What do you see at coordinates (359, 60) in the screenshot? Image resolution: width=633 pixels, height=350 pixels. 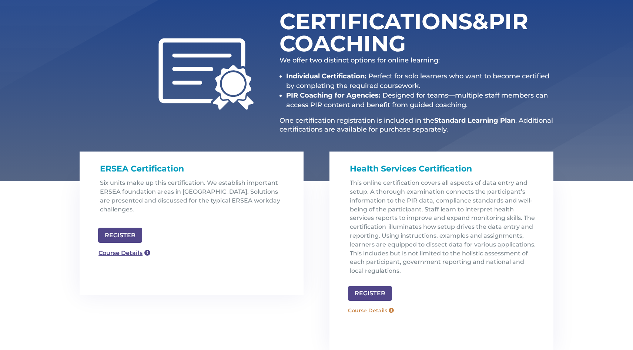 I see `span: We offer two distinct options for online learning:` at bounding box center [359, 60].